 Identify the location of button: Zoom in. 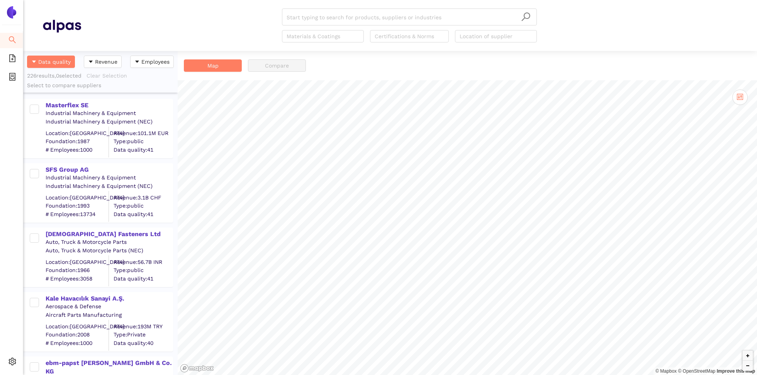
(748, 356).